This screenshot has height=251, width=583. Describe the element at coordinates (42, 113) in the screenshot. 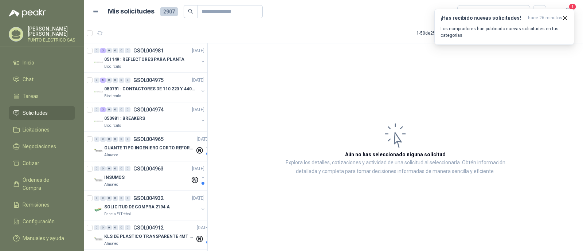

I see `a: Solicitudes` at that location.